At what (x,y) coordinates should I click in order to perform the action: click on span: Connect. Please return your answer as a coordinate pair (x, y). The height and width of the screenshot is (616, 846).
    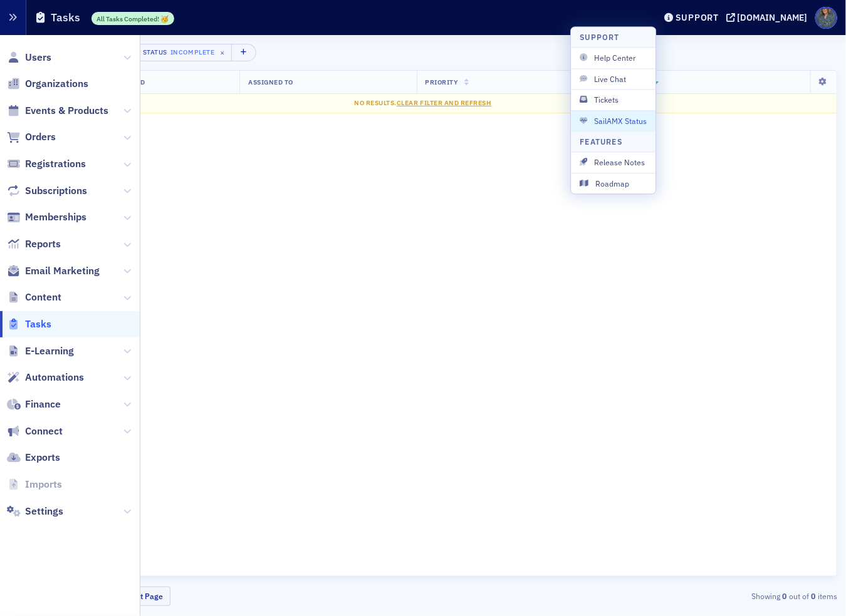
    Looking at the image, I should click on (44, 431).